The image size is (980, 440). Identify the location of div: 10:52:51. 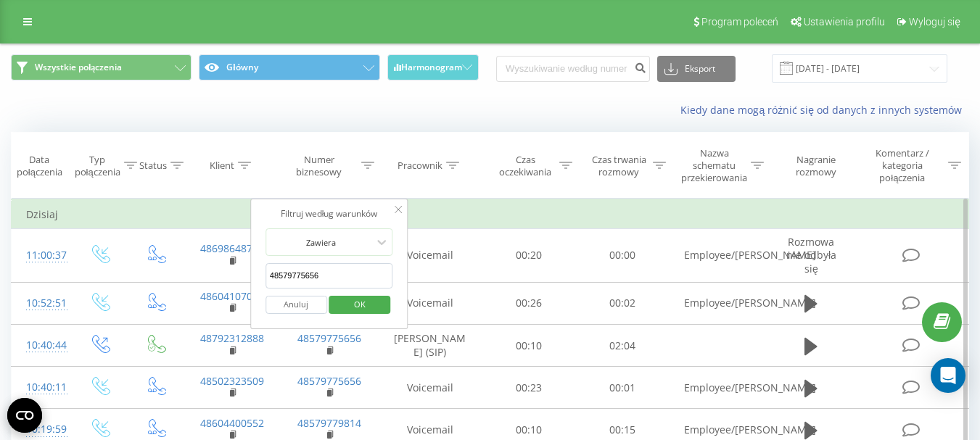
(42, 303).